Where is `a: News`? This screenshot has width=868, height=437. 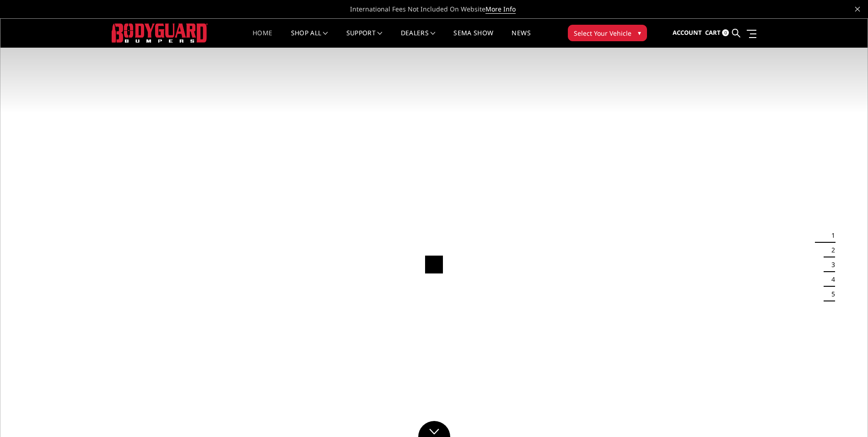
a: News is located at coordinates (521, 38).